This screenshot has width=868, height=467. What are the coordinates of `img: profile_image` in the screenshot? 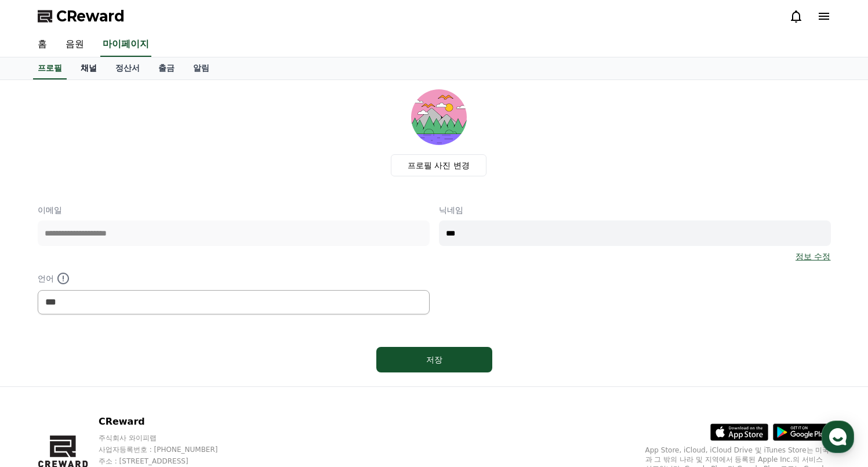 It's located at (439, 117).